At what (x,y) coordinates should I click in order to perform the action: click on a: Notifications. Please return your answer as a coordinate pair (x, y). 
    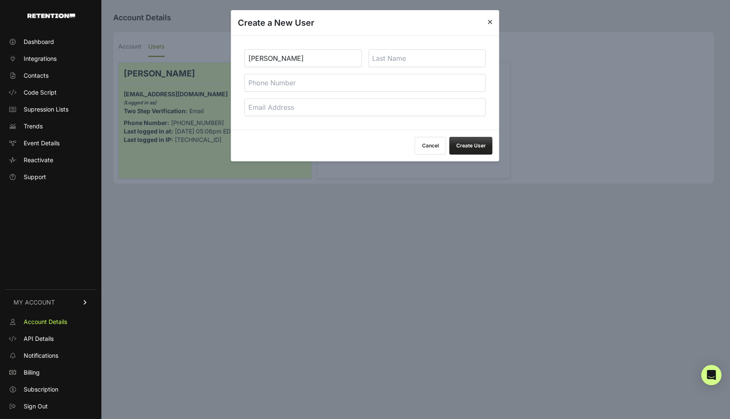
    Looking at the image, I should click on (51, 356).